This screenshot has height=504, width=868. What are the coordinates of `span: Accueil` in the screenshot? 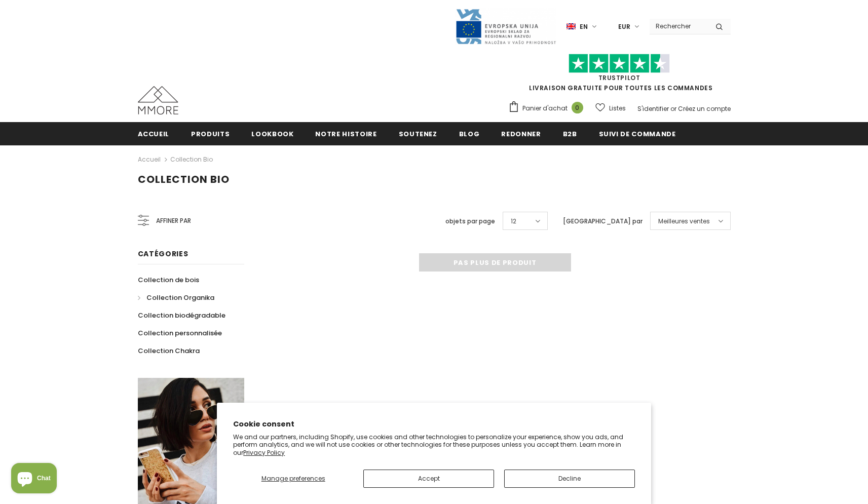 It's located at (154, 133).